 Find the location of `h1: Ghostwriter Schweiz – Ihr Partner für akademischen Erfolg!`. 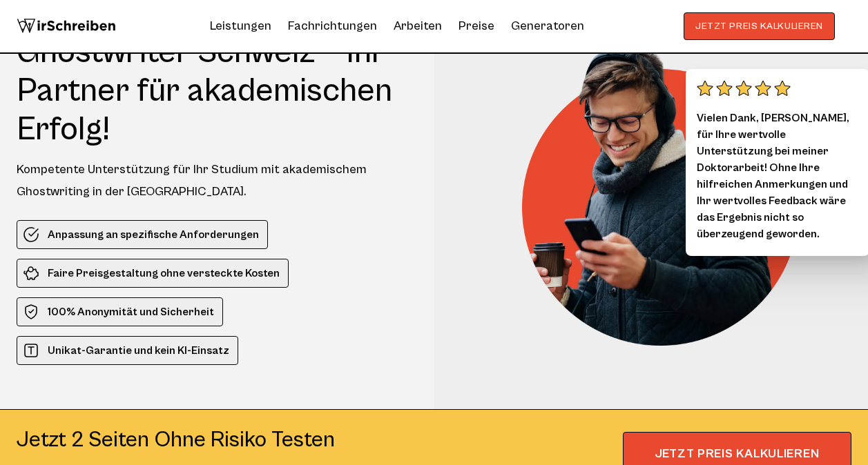

h1: Ghostwriter Schweiz – Ihr Partner für akademischen Erfolg! is located at coordinates (213, 92).